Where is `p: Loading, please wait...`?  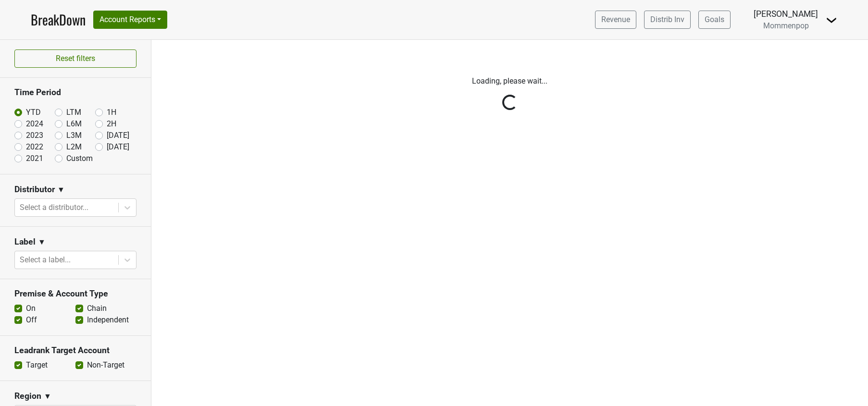 p: Loading, please wait... is located at coordinates (510, 81).